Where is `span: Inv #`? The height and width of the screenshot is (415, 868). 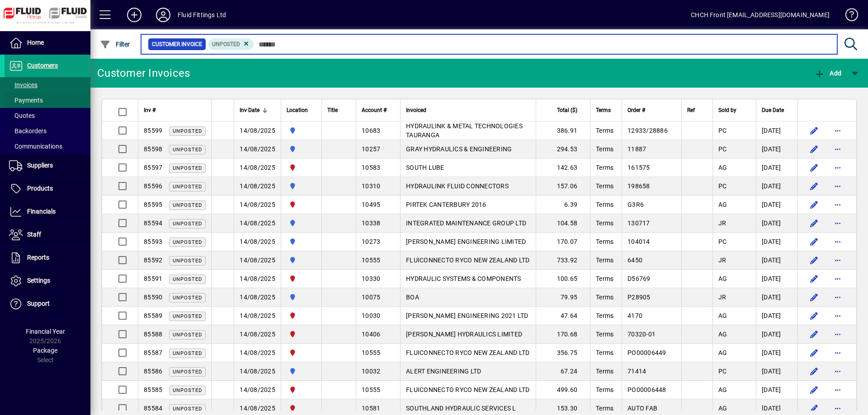 span: Inv # is located at coordinates (149, 110).